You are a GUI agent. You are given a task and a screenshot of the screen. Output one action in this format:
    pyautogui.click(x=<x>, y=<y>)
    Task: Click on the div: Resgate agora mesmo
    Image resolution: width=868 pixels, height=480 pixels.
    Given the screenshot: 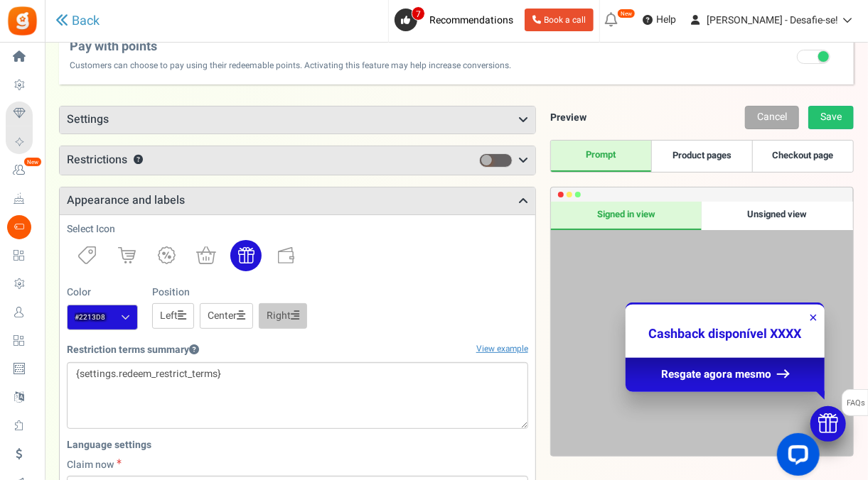 What is the action you would take?
    pyautogui.click(x=725, y=374)
    